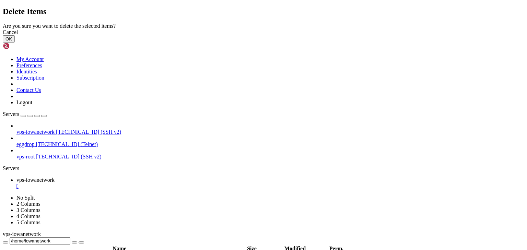 The width and height of the screenshot is (527, 250). I want to click on h2: Delete Items, so click(263, 11).